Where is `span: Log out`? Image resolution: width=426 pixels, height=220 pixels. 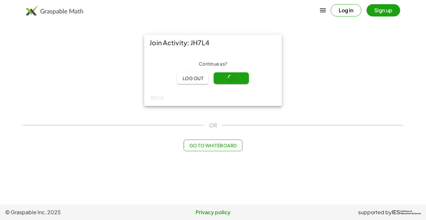 span: Log out is located at coordinates (193, 78).